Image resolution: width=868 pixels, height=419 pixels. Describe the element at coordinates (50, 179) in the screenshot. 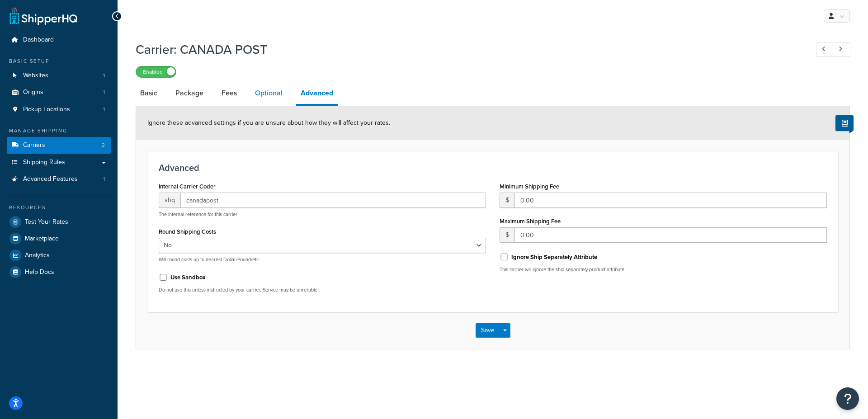

I see `span: Advanced Features` at that location.